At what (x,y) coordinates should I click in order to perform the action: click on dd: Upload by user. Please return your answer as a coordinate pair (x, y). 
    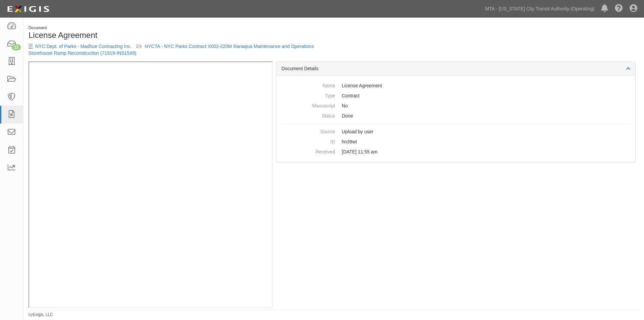
    Looking at the image, I should click on (456, 131).